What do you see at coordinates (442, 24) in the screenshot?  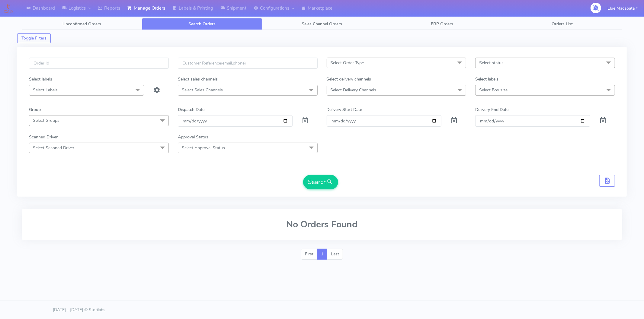 I see `span: ERP Orders` at bounding box center [442, 24].